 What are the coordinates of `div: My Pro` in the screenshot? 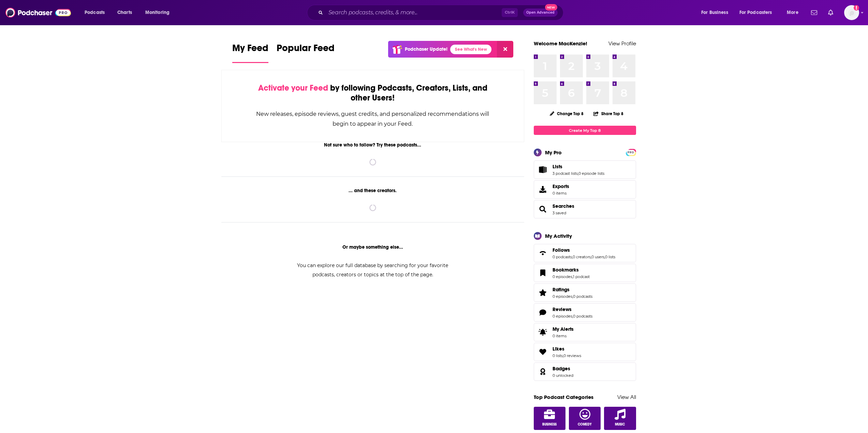 It's located at (553, 152).